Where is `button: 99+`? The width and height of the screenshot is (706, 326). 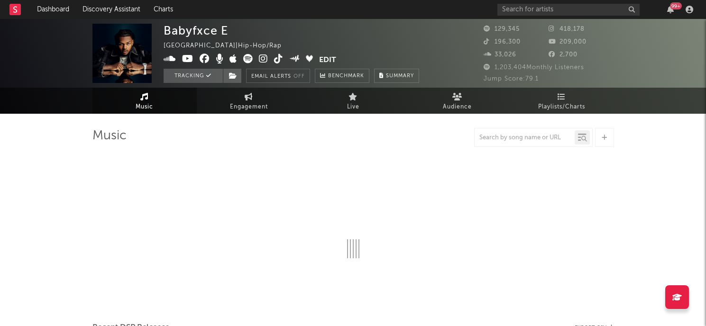 button: 99+ is located at coordinates (671, 9).